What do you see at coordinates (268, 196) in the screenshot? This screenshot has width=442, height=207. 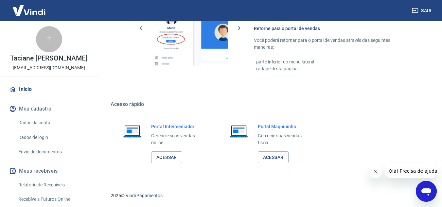 I see `p: 2025 ©` at bounding box center [268, 196].